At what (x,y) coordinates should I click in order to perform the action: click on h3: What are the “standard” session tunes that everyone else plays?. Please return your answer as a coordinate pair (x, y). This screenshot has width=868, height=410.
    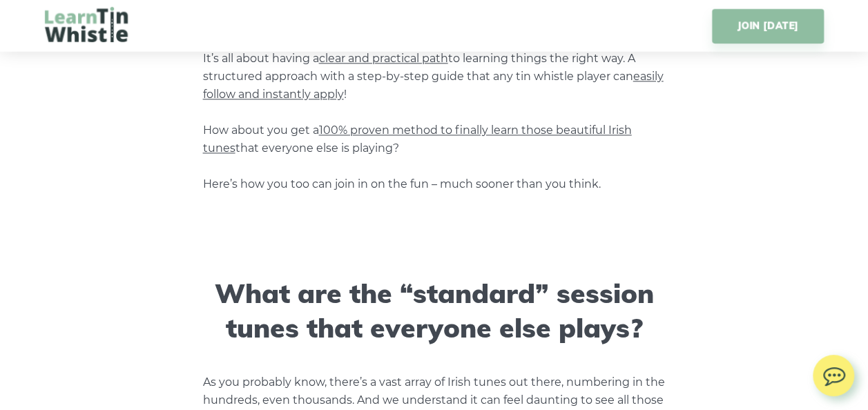
    Looking at the image, I should click on (434, 311).